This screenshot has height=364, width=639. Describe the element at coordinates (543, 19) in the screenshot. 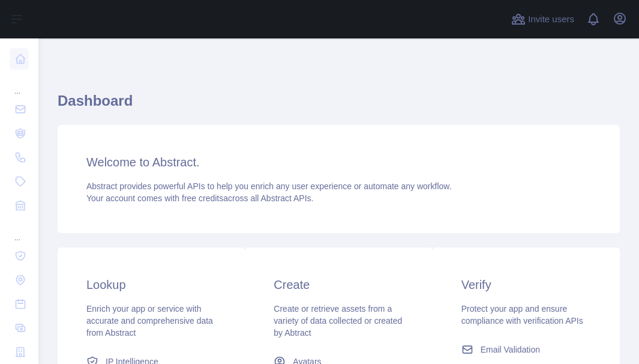

I see `button: Invite users` at that location.